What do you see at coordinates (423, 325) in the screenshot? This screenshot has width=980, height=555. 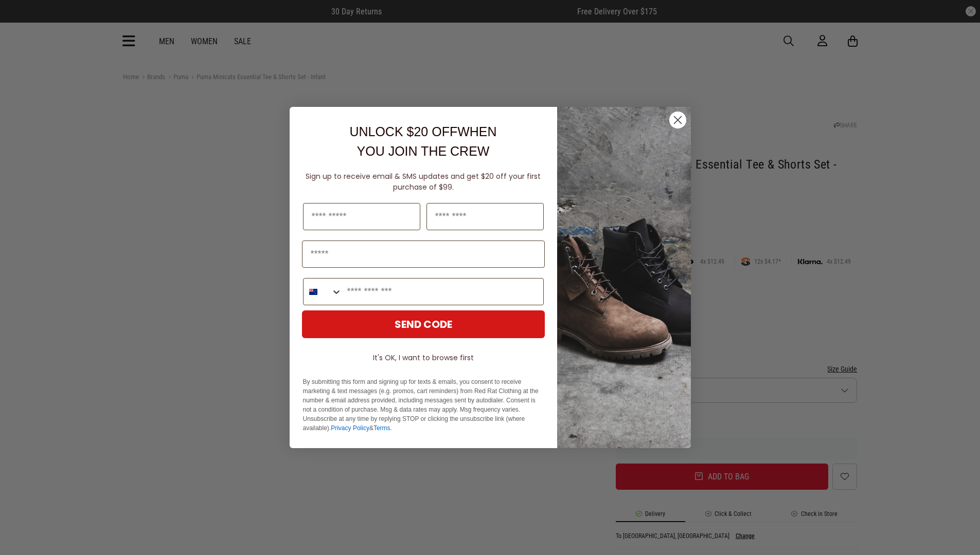 I see `button: SEND CODE` at bounding box center [423, 325].